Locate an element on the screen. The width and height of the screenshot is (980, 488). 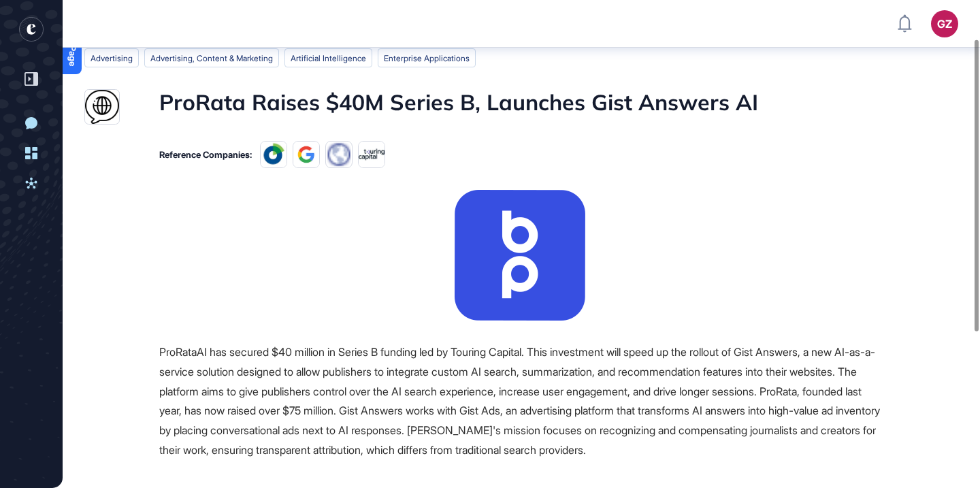
h1: ProRata Raises $40M Series B, Launches Gist Answers AI is located at coordinates (459, 107).